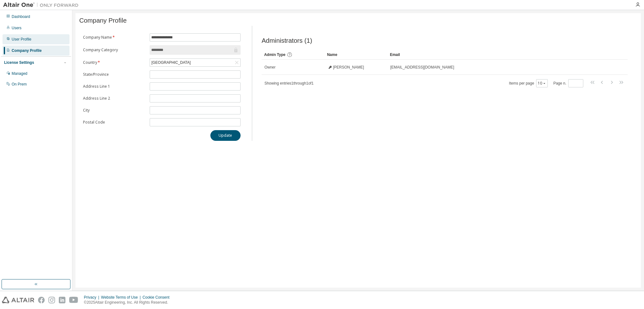 The height and width of the screenshot is (309, 644). I want to click on div: Dashboard, so click(20, 17).